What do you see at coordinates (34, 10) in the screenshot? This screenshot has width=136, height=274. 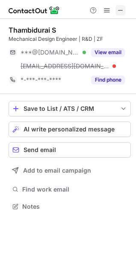 I see `img: ContactOut v5.3.10` at bounding box center [34, 10].